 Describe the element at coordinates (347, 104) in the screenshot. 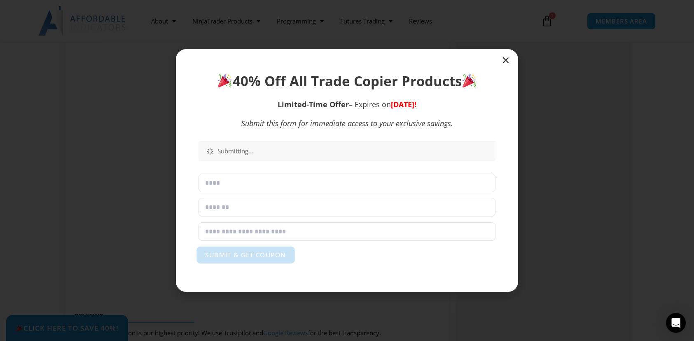

I see `p: – Expires on` at that location.